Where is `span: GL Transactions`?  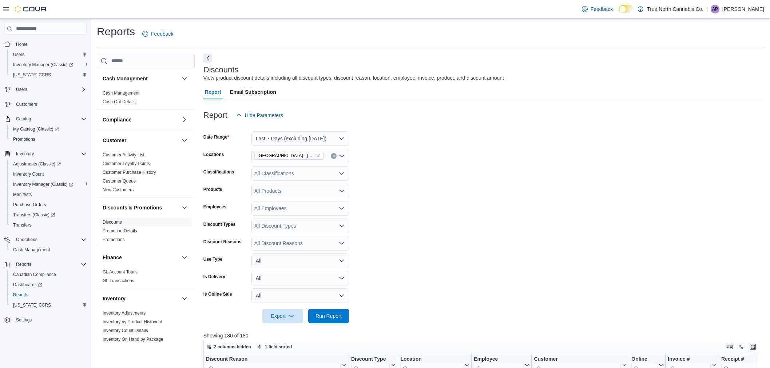 span: GL Transactions is located at coordinates (118, 281).